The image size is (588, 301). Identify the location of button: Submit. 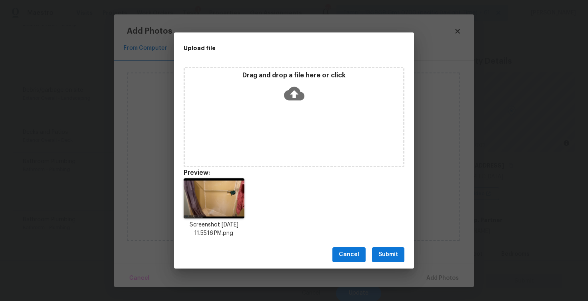
(388, 254).